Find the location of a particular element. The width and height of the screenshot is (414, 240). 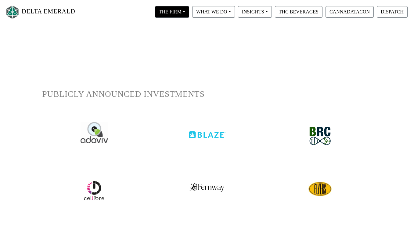

h1: PUBLICLY ANNOUNCED INVESTMENTS is located at coordinates (207, 94).